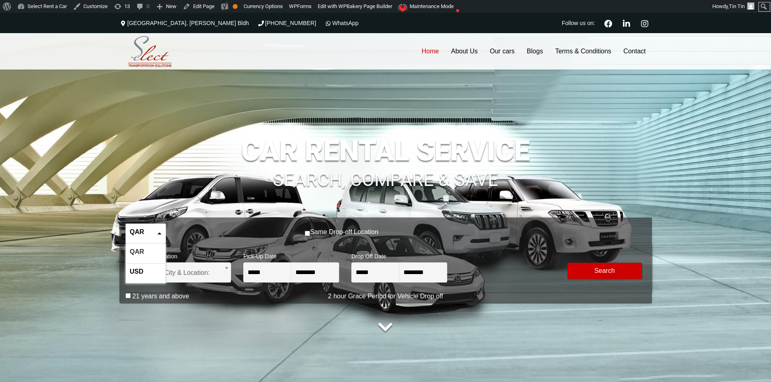 The width and height of the screenshot is (771, 382). Describe the element at coordinates (604, 271) in the screenshot. I see `button: Modify Search` at that location.